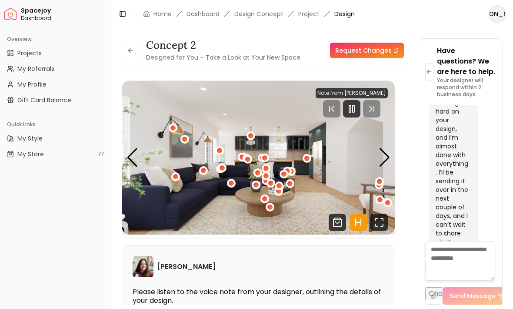 This screenshot has width=513, height=309. Describe the element at coordinates (55, 84) in the screenshot. I see `a: My Profile` at that location.